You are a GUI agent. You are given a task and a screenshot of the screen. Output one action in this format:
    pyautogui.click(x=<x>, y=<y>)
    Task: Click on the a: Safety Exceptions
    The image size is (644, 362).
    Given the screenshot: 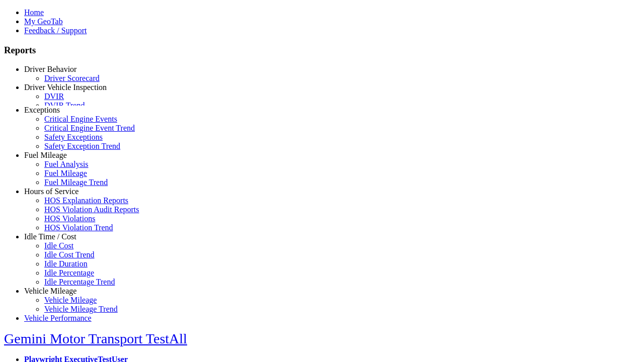 What is the action you would take?
    pyautogui.click(x=73, y=136)
    